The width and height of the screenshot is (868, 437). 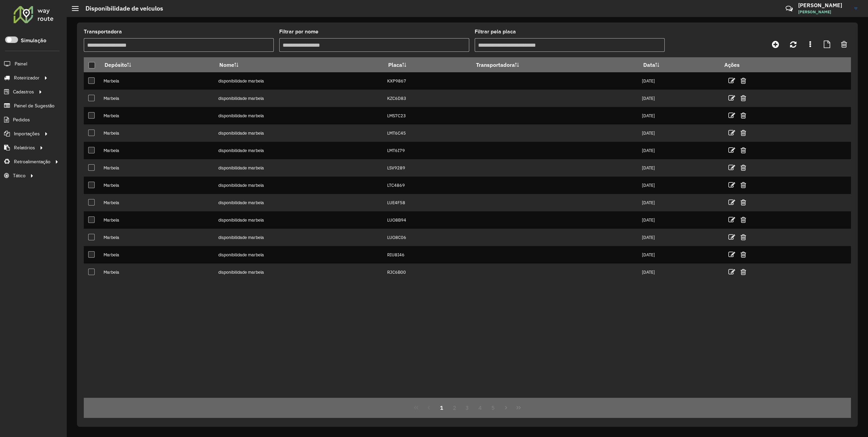 What do you see at coordinates (157, 65) in the screenshot?
I see `th: Depósito` at bounding box center [157, 65].